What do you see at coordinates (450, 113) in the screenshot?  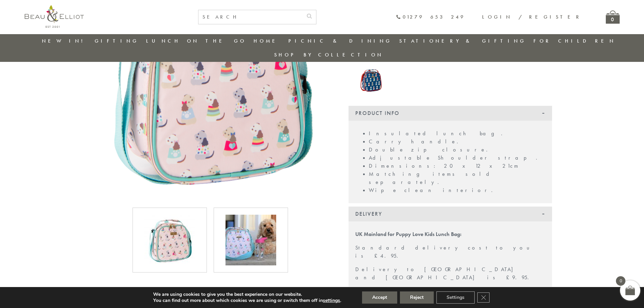 I see `div: Product Info` at bounding box center [450, 113].